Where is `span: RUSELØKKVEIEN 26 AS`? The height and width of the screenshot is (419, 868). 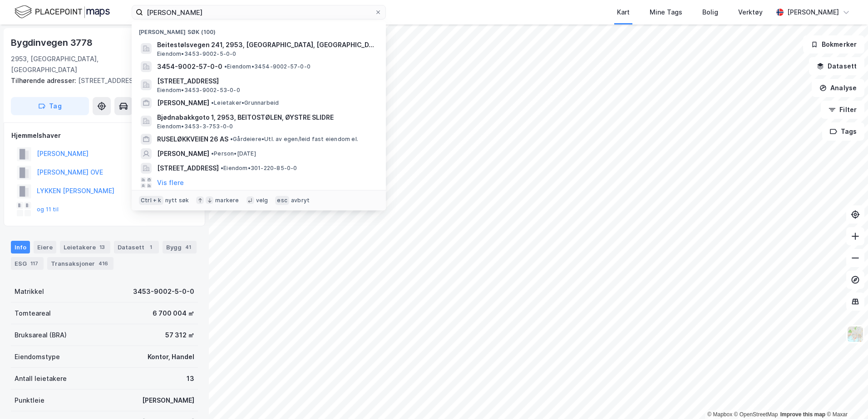 span: RUSELØKKVEIEN 26 AS is located at coordinates (192, 139).